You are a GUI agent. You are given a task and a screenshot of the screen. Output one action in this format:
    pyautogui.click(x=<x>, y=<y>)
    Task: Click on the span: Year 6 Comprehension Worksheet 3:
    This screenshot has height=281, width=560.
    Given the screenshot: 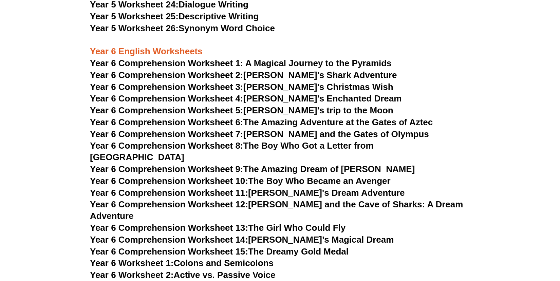 What is the action you would take?
    pyautogui.click(x=167, y=87)
    